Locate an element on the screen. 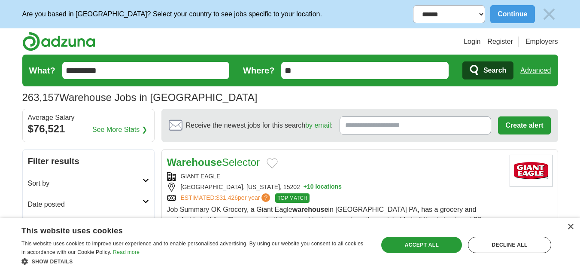 The image size is (580, 272). a: Advanced is located at coordinates (536, 70).